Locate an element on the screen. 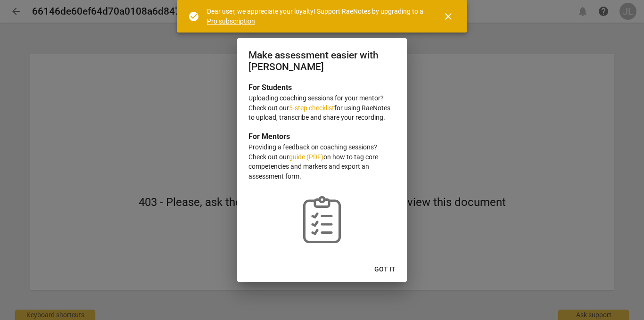 Image resolution: width=644 pixels, height=320 pixels. b: For Mentors is located at coordinates (269, 136).